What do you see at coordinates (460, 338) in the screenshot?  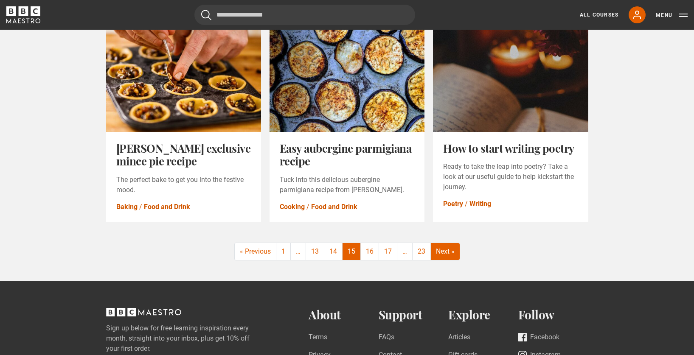 I see `a: Articles` at bounding box center [460, 338].